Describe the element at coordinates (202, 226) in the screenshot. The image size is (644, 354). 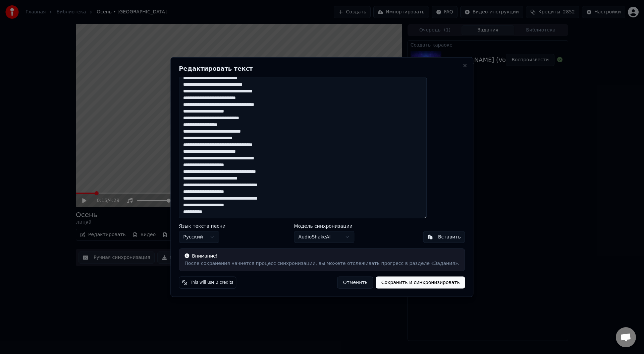
I see `label: Язык текста песни` at that location.